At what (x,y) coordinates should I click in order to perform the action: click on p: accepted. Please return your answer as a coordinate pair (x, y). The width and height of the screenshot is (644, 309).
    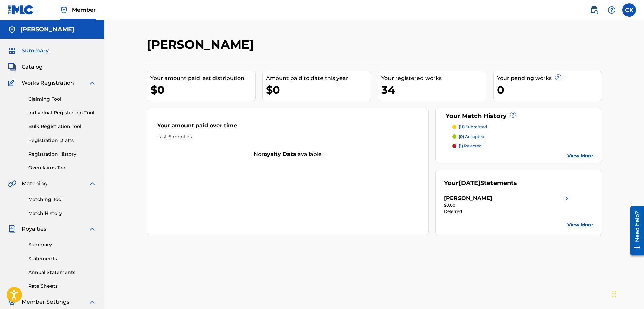
    Looking at the image, I should click on (471, 137).